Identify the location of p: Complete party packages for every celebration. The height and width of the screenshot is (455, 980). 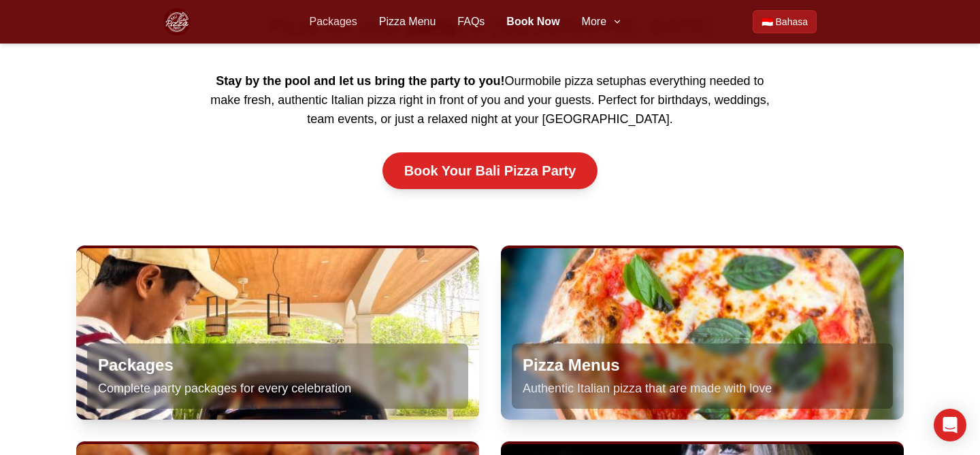
(278, 388).